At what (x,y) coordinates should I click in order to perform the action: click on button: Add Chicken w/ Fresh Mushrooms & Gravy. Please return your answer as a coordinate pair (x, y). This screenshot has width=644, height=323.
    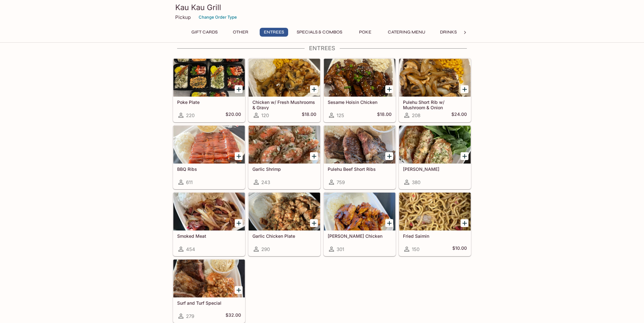
    Looking at the image, I should click on (314, 89).